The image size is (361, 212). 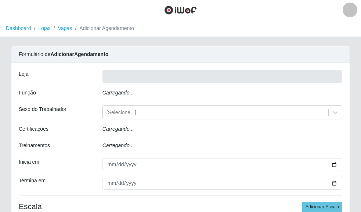 What do you see at coordinates (33, 129) in the screenshot?
I see `label: Certificações` at bounding box center [33, 129].